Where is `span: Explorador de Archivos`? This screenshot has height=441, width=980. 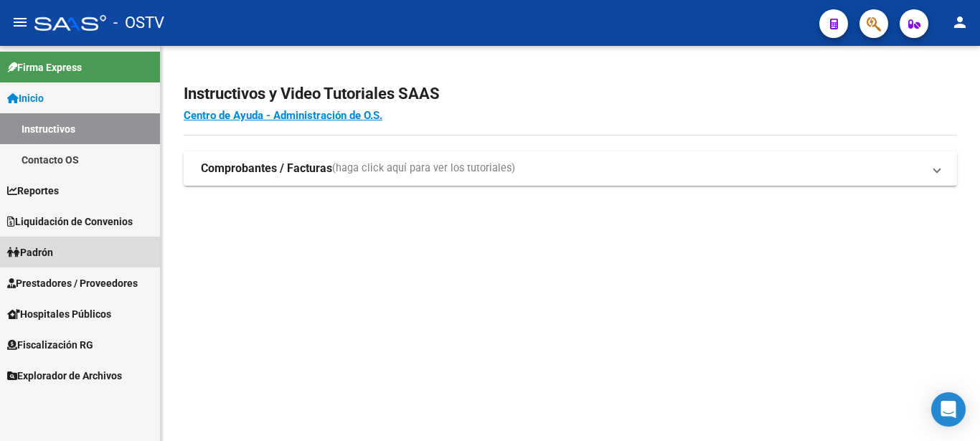 span: Explorador de Archivos is located at coordinates (65, 376).